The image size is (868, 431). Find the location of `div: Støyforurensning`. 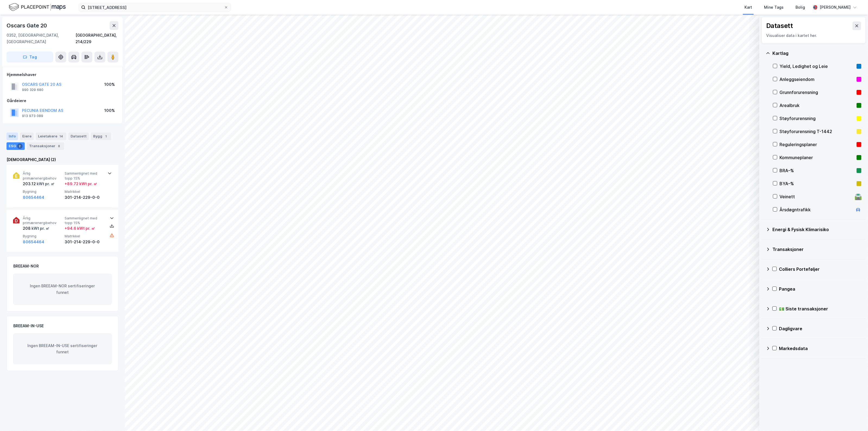

div: Støyforurensning is located at coordinates (817, 119).